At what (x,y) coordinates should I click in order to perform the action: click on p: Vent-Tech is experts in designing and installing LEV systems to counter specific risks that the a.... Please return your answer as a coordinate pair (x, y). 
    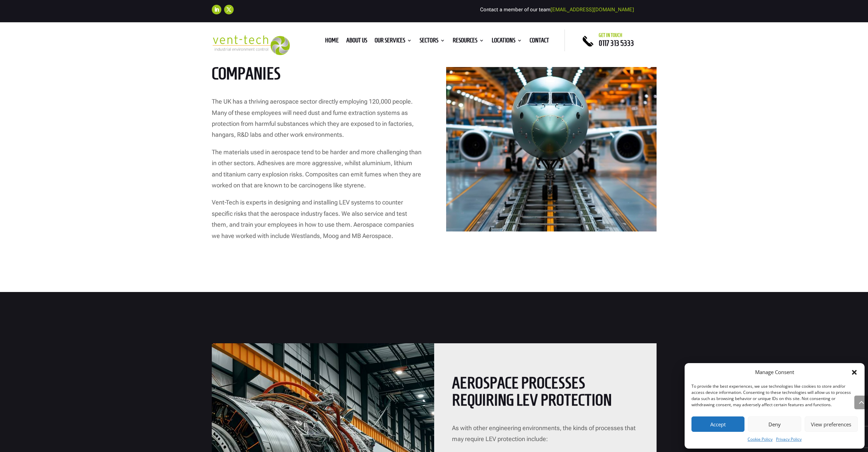
    Looking at the image, I should click on (317, 219).